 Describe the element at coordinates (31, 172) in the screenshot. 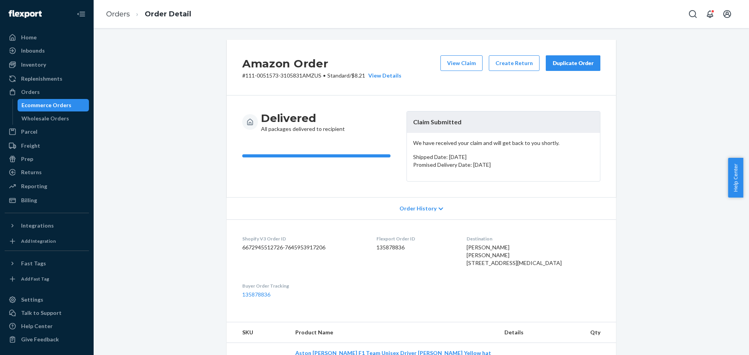

I see `div: Returns` at that location.